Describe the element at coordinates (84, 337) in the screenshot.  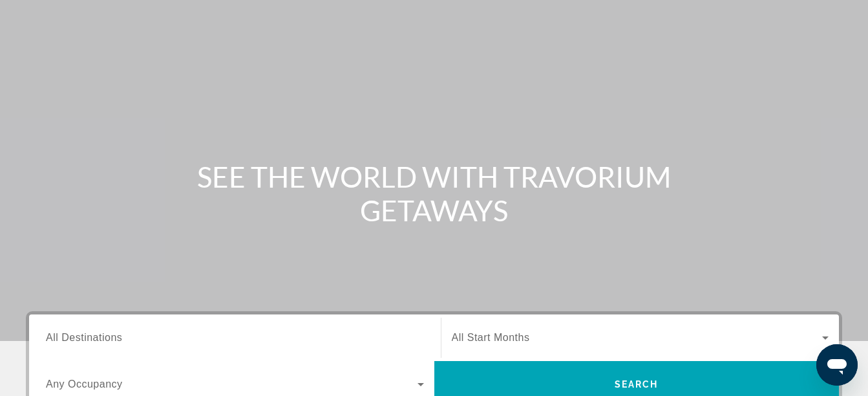
I see `span: All Destinations` at that location.